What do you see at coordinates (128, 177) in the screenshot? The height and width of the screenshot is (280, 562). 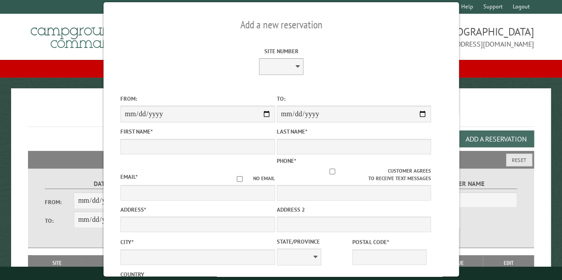 I see `label: Email` at bounding box center [128, 177].